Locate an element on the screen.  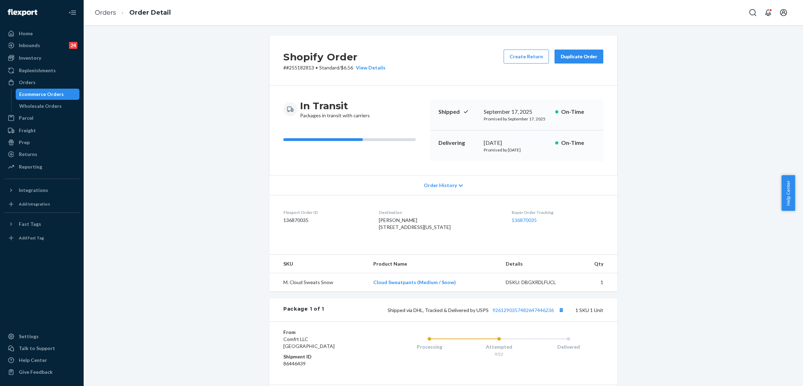
div: Inventory is located at coordinates (30, 58).